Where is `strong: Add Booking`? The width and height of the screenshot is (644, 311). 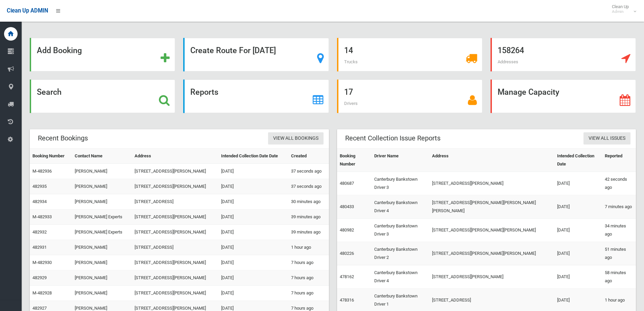
strong: Add Booking is located at coordinates (59, 50).